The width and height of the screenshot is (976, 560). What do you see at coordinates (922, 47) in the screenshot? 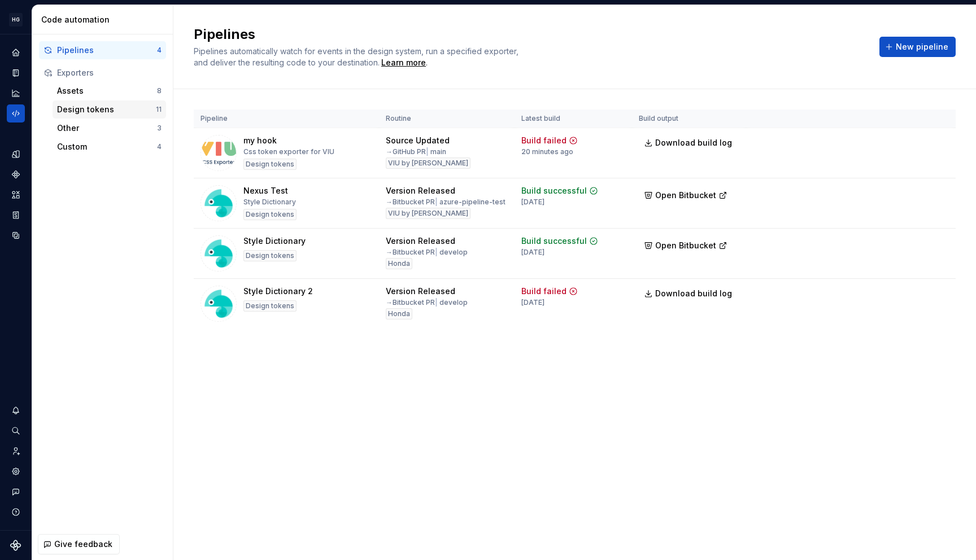
I see `span: New pipeline` at bounding box center [922, 47].